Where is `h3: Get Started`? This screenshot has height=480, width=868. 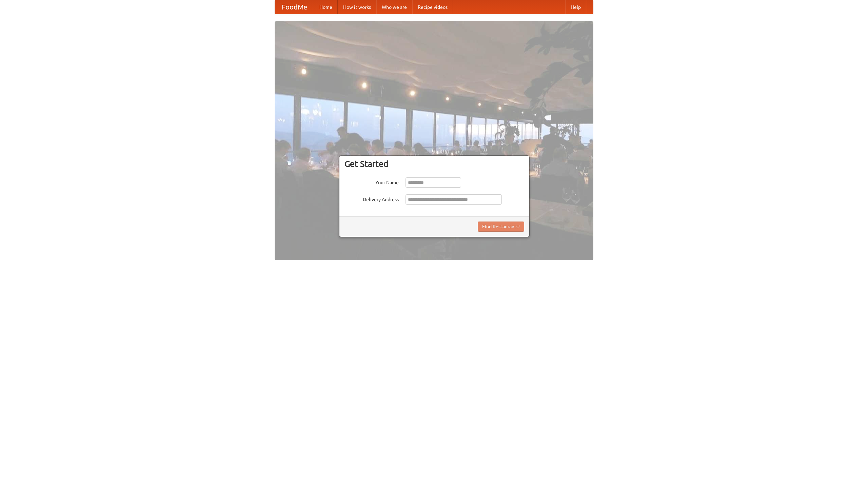
h3: Get Started is located at coordinates (434, 163).